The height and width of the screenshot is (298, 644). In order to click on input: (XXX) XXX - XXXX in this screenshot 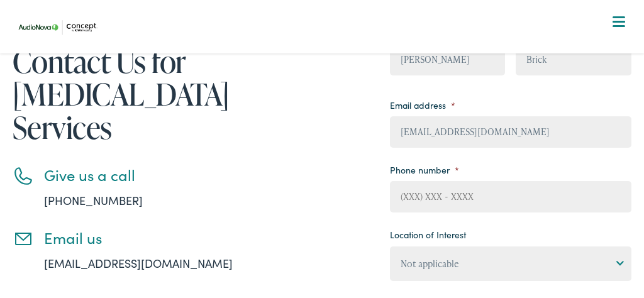, I will do `click(510, 196)`.